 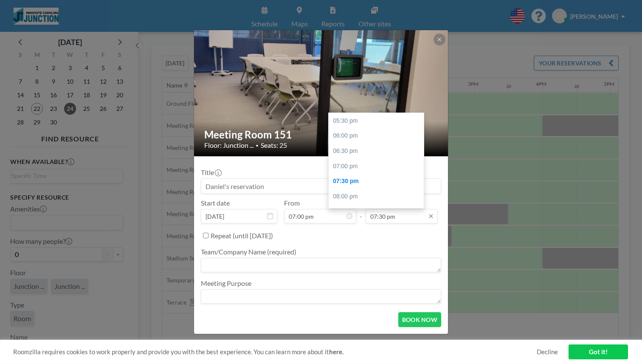 I want to click on label: Title, so click(x=211, y=172).